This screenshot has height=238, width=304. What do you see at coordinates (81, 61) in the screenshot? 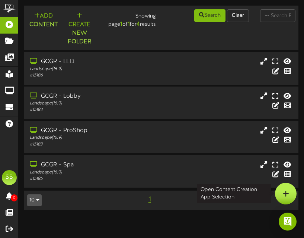
I see `div: GCGR - LED` at bounding box center [81, 61].